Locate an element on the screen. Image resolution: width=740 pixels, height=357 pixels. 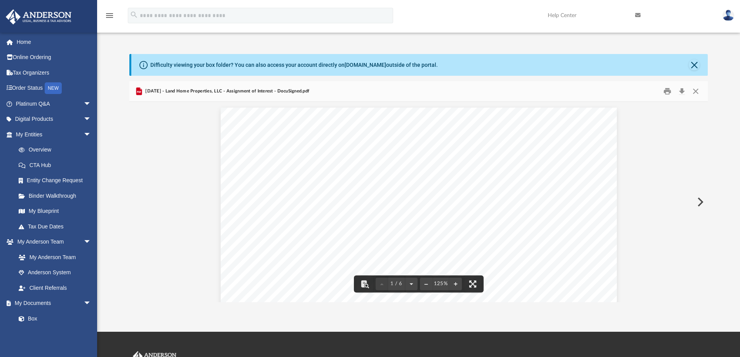
a: My Blueprint is located at coordinates (55, 211).